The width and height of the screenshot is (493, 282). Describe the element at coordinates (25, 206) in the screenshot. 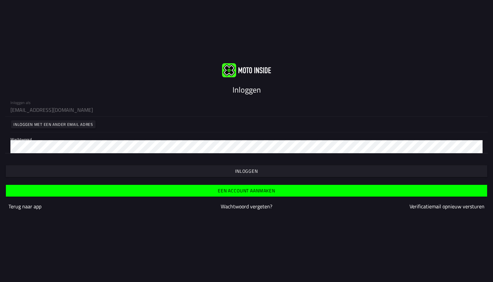

I see `a: Terug naar app` at that location.